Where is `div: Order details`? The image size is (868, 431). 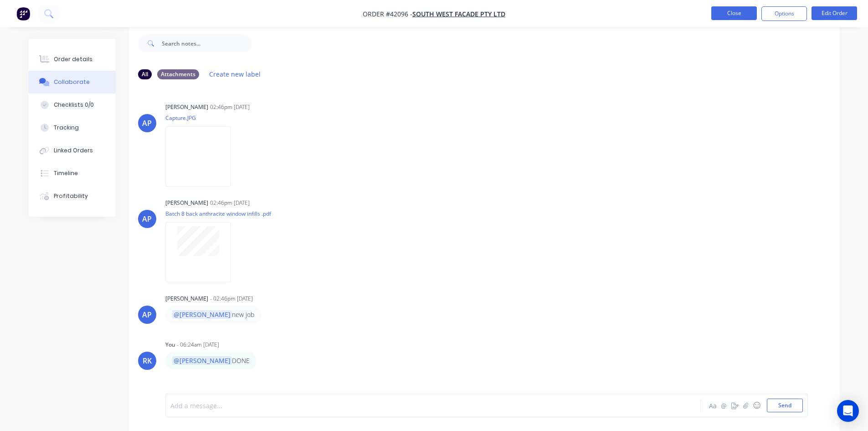 div: Order details is located at coordinates (73, 59).